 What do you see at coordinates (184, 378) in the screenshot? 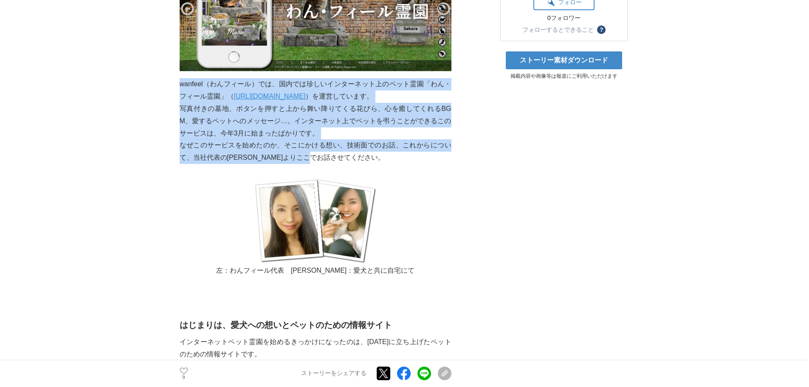
I see `p: 9` at bounding box center [184, 378].